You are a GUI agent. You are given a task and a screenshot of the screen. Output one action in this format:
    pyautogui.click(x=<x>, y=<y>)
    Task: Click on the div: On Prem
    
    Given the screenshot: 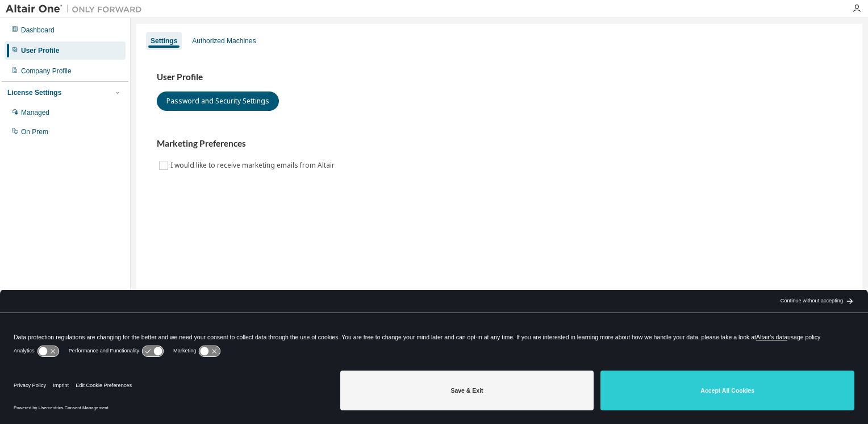 What is the action you would take?
    pyautogui.click(x=35, y=132)
    